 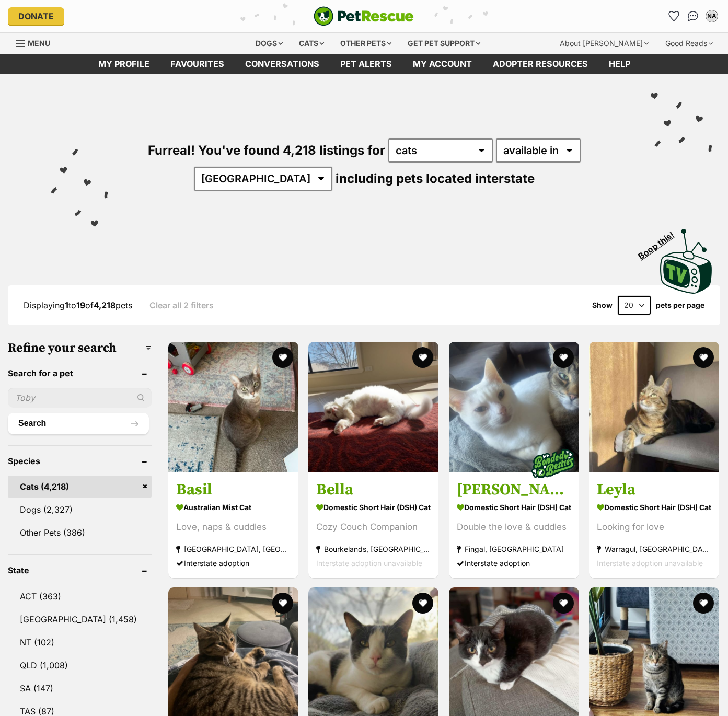 I want to click on strong: 4,218, so click(x=104, y=305).